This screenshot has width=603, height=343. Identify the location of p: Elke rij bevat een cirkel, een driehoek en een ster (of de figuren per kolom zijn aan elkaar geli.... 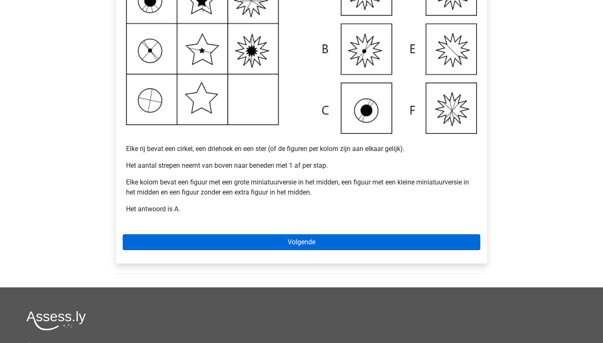
(302, 144).